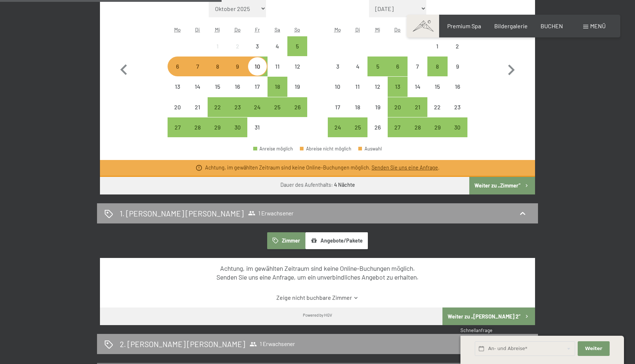  Describe the element at coordinates (397, 107) in the screenshot. I see `div: Thu Nov 20 2025` at that location.